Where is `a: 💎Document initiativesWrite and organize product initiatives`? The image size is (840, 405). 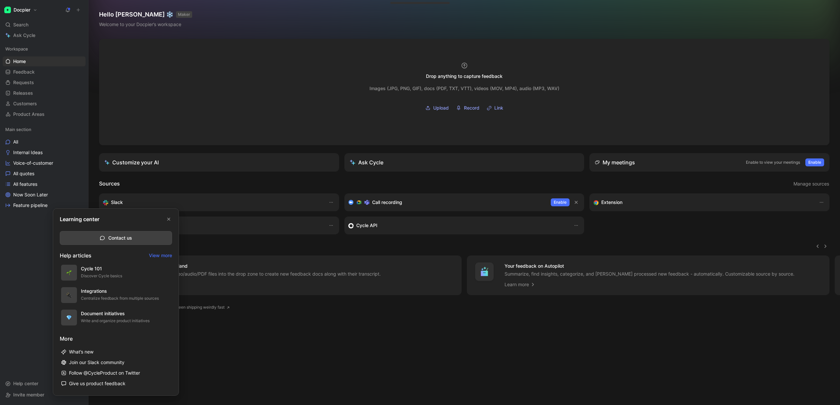
a: 💎Document initiativesWrite and organize product initiatives is located at coordinates (116, 318).